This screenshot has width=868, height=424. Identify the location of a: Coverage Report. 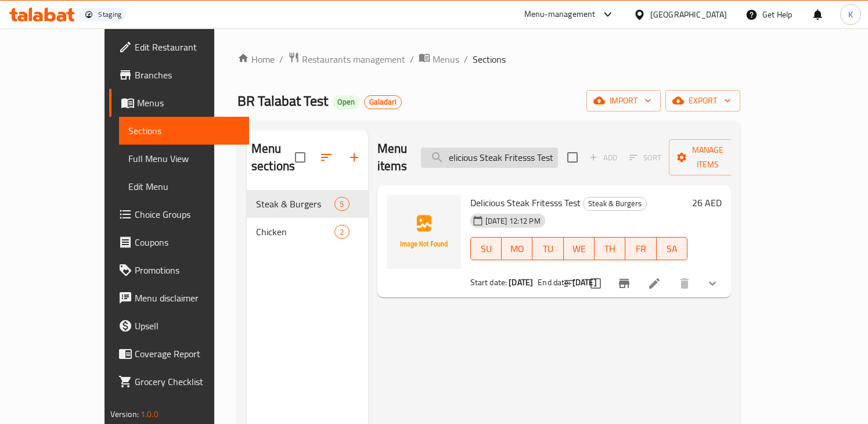
(179, 354).